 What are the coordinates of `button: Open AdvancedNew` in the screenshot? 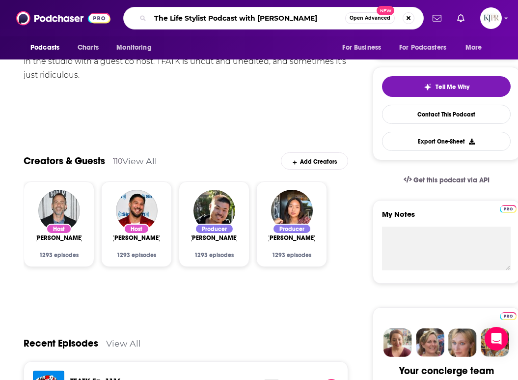 It's located at (370, 18).